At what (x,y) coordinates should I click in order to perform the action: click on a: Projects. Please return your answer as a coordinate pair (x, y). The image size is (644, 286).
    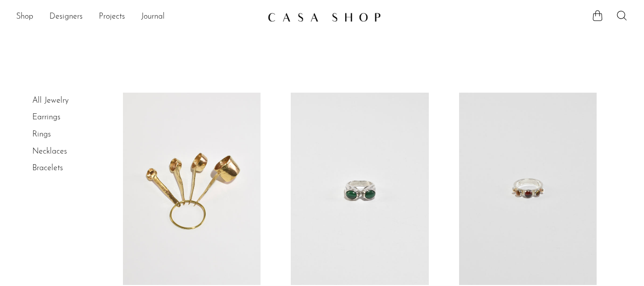
    Looking at the image, I should click on (112, 17).